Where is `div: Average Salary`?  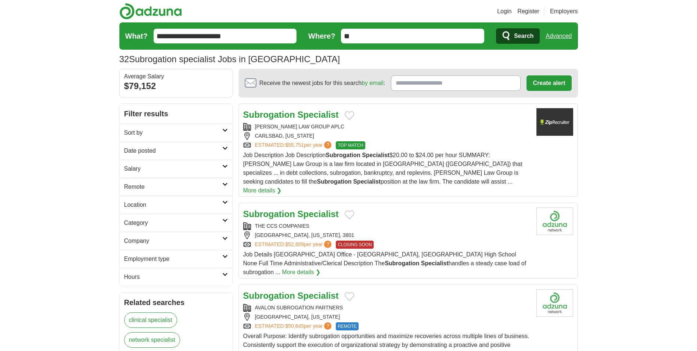 div: Average Salary is located at coordinates (176, 76).